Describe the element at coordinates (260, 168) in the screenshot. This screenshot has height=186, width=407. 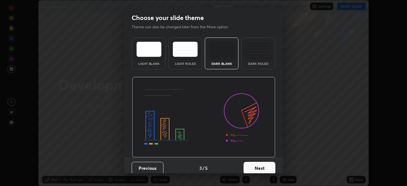
I see `button: Next` at that location.